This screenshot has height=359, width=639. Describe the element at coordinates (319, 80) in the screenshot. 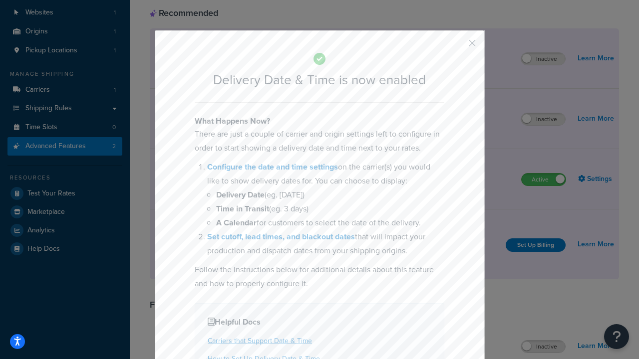

I see `h2: Delivery Date & Time is now enabled` at that location.